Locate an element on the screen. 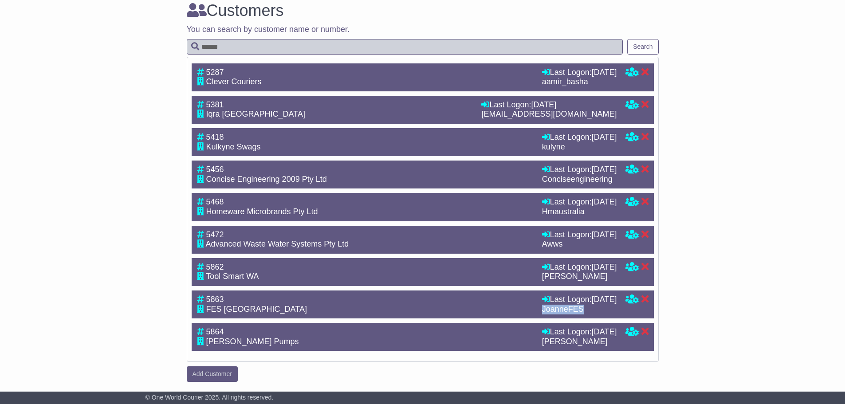 Image resolution: width=845 pixels, height=404 pixels. div: JoanneFES is located at coordinates (579, 310).